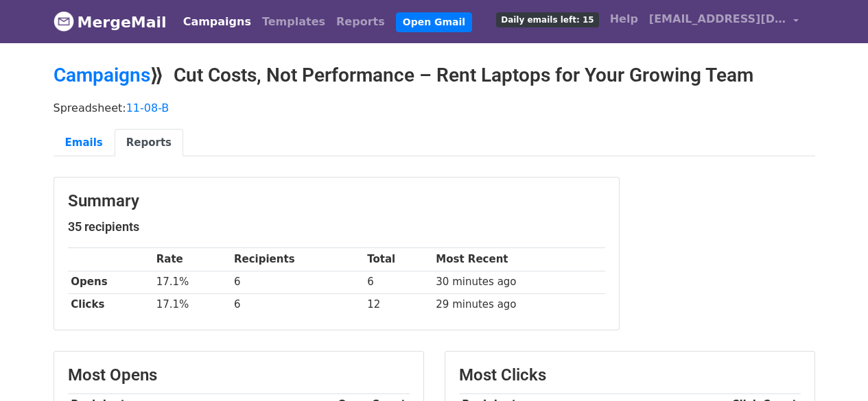 The width and height of the screenshot is (868, 401). Describe the element at coordinates (84, 143) in the screenshot. I see `a: Emails` at that location.